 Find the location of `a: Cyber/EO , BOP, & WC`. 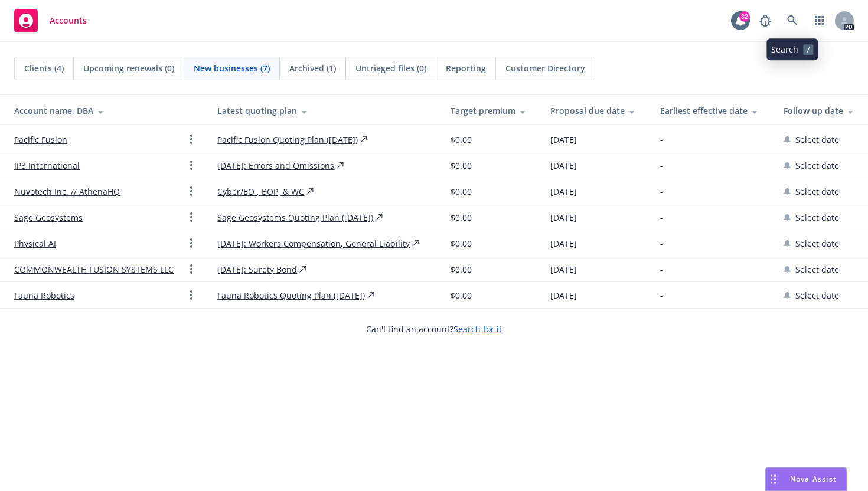

a: Cyber/EO , BOP, & WC is located at coordinates (260, 191).